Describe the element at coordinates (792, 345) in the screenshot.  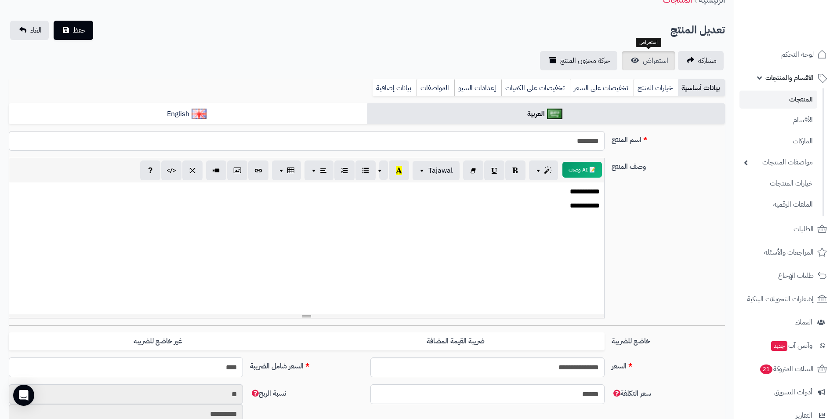
I see `span: وآتس آب` at that location.